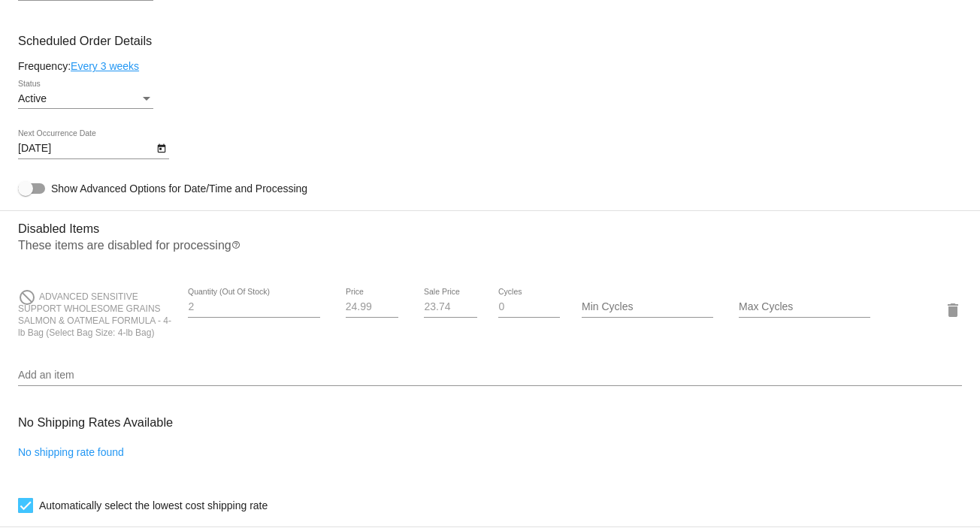 This screenshot has width=980, height=528. What do you see at coordinates (104, 66) in the screenshot?
I see `a: Every 3 weeks` at bounding box center [104, 66].